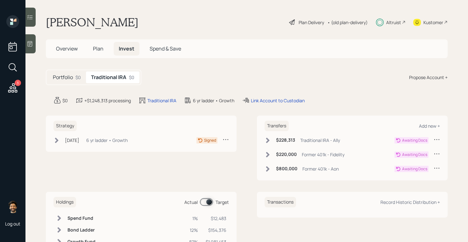 This screenshot has width=468, height=242. I want to click on div: Actual, so click(191, 202).